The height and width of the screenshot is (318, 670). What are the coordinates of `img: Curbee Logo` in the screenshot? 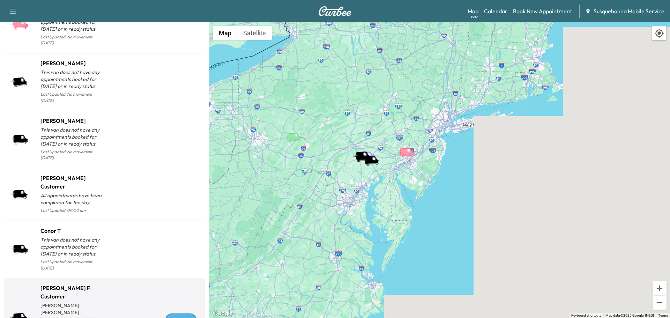 It's located at (335, 11).